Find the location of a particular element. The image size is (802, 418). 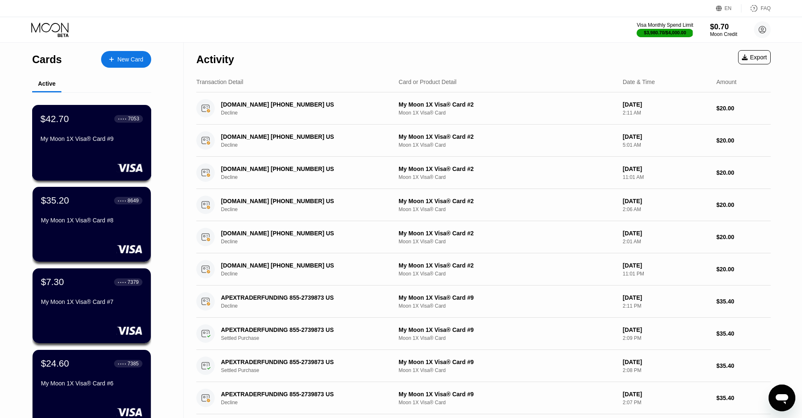

div: 2:11 PM is located at coordinates (666, 306).